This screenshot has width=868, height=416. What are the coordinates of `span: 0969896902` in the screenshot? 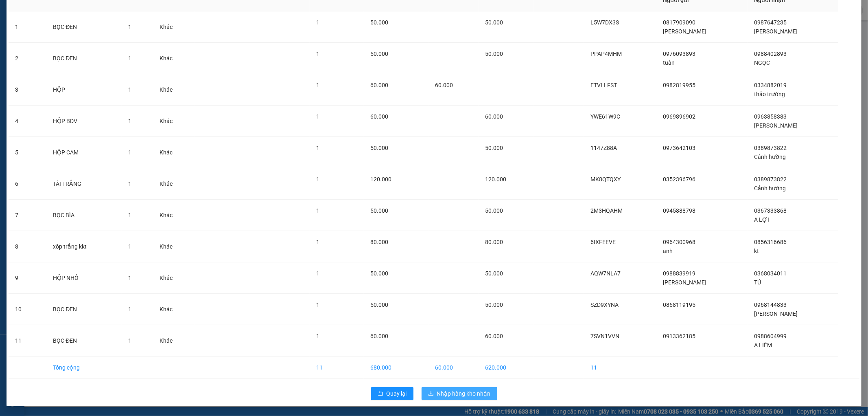 It's located at (679, 117).